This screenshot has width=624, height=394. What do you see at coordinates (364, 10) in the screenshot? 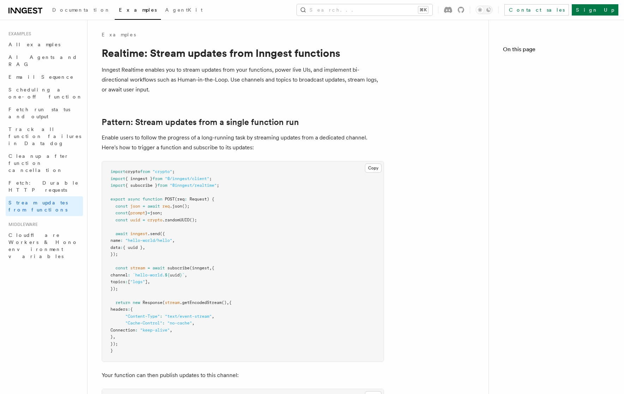
I see `button: Search...⌘K` at bounding box center [364, 10].